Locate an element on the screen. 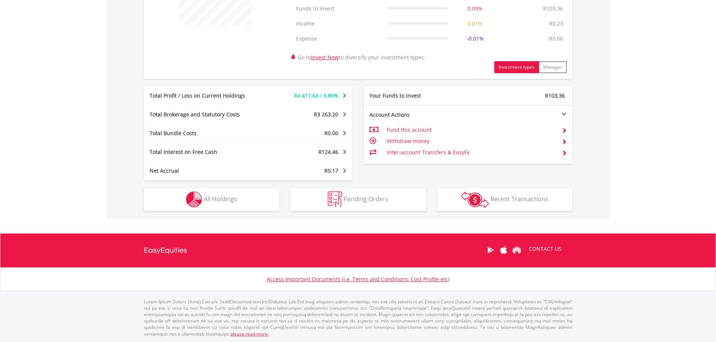  button: Pending Orders is located at coordinates (358, 200).